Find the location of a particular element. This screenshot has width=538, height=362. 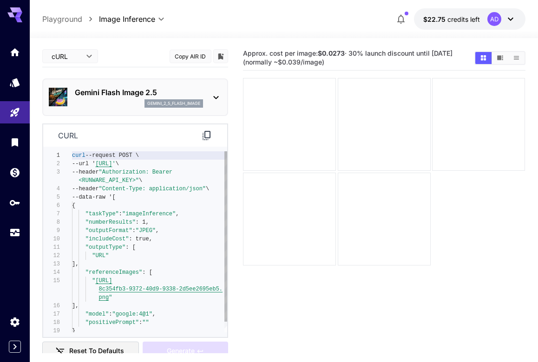

span: : true, is located at coordinates (141, 239).